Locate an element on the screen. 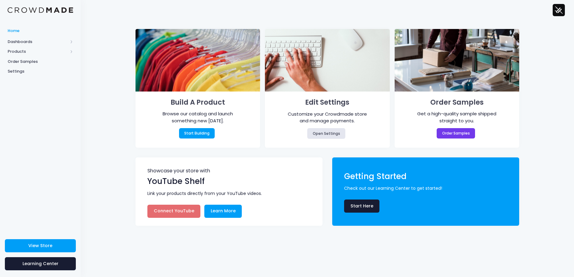  h1: Order Samples is located at coordinates (457, 102).